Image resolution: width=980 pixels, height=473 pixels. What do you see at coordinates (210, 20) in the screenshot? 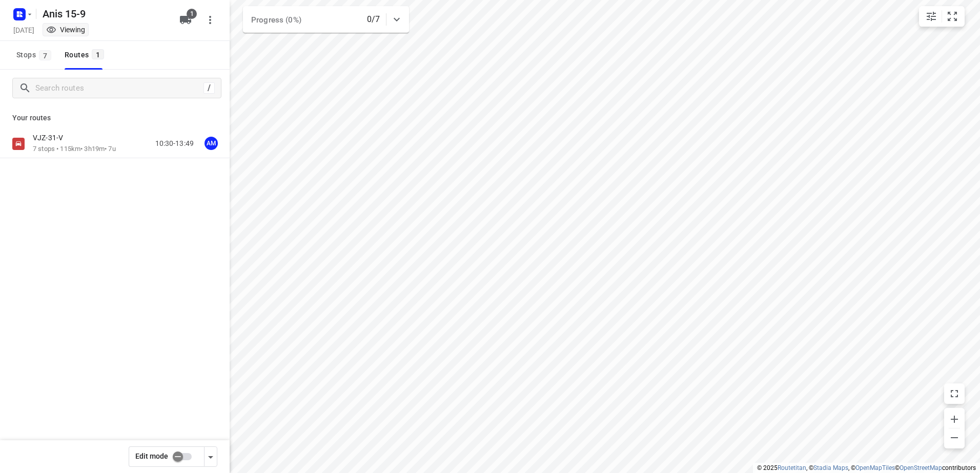
I see `button: More` at bounding box center [210, 20].